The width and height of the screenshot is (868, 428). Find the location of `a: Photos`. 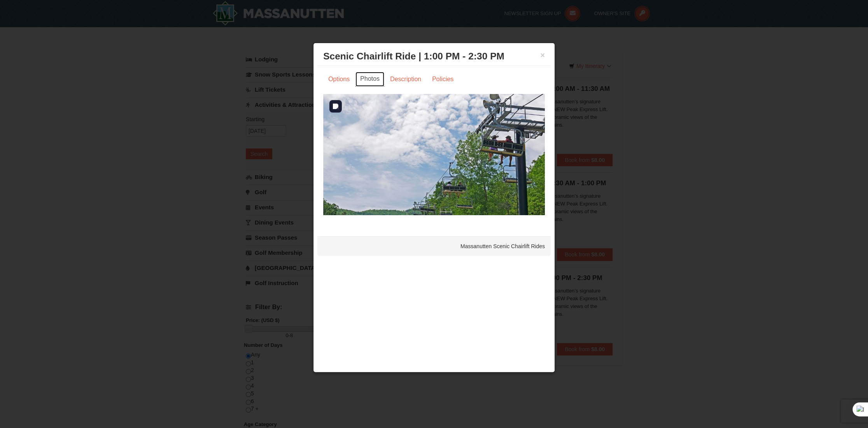

a: Photos is located at coordinates (370, 79).